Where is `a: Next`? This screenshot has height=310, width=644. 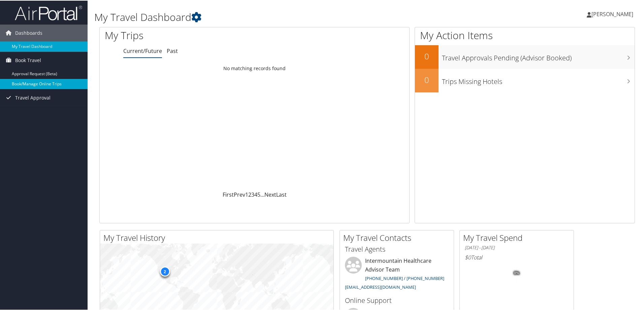 a: Next is located at coordinates (270, 194).